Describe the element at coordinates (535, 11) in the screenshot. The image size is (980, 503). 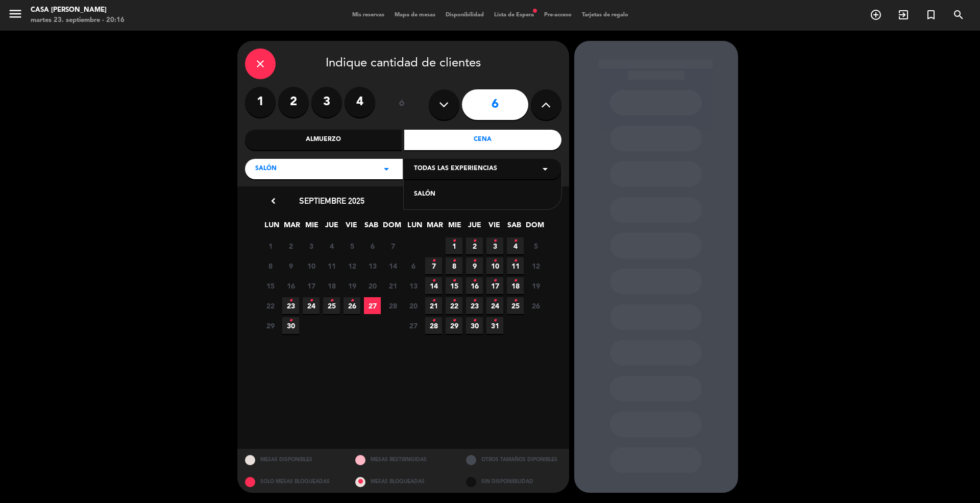
I see `span: fiber_manual_record` at that location.